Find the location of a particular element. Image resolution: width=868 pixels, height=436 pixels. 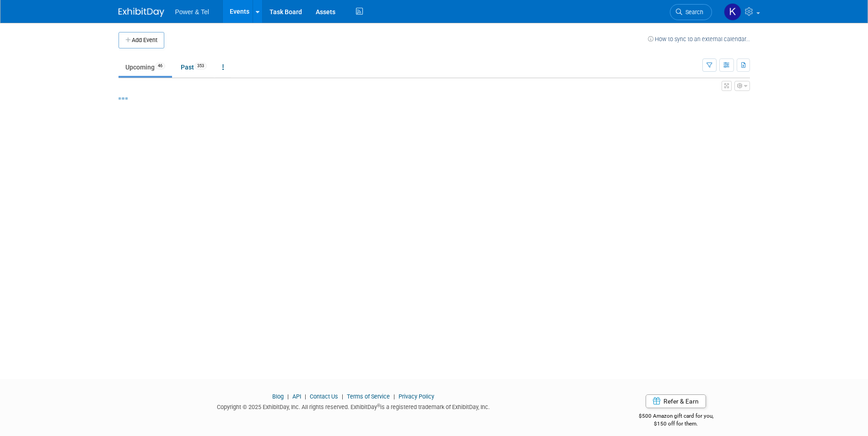

a: Refer & Earn is located at coordinates (676, 402).